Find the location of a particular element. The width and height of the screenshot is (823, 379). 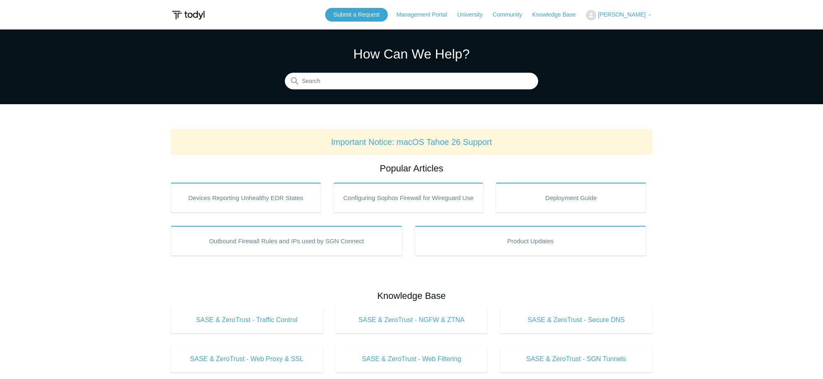

a: Community is located at coordinates (511, 15).